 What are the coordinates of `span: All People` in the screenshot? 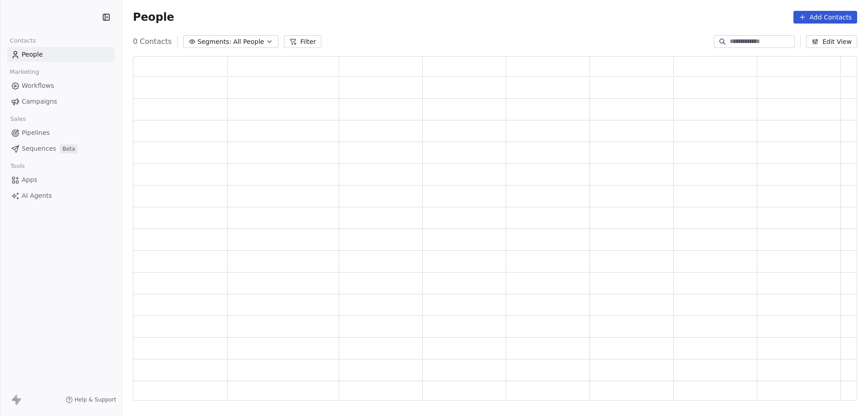 It's located at (249, 41).